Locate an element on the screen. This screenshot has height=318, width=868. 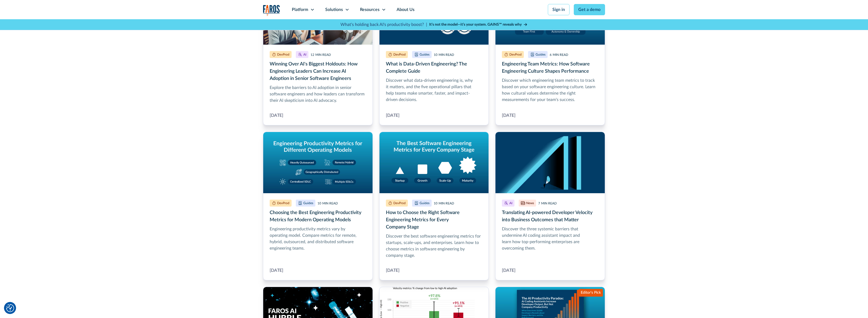
img: Logo of the analytics and reporting company Faros. is located at coordinates (271, 10).